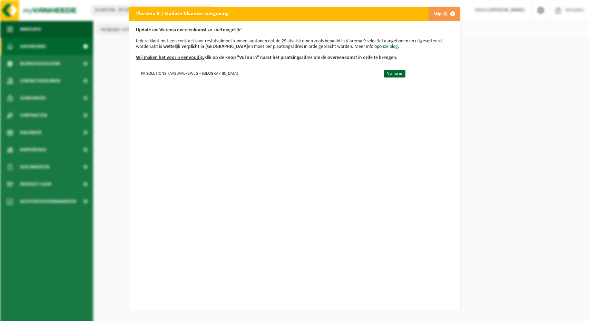 The height and width of the screenshot is (321, 589). I want to click on u: Wij maken het voor u eenvoudig., so click(170, 58).